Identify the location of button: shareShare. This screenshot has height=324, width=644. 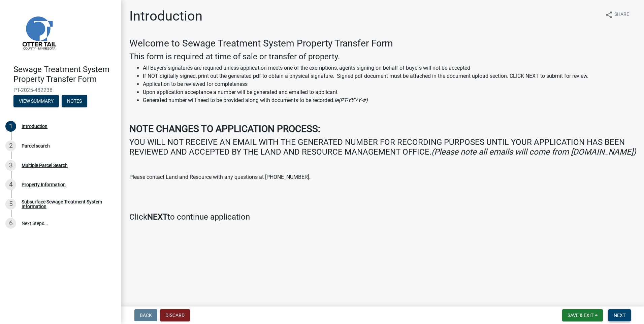
(617, 14).